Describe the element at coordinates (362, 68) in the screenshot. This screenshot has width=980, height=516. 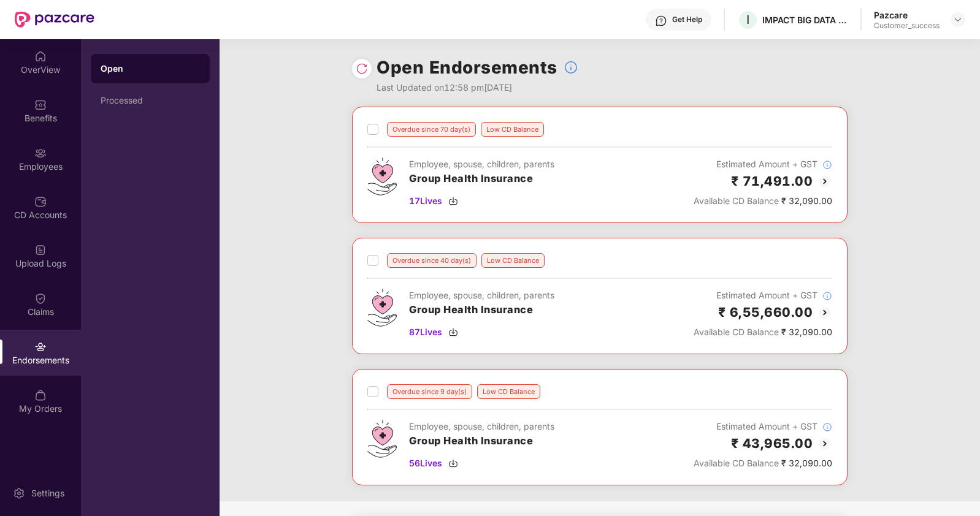
I see `img: svg+xml;base64,PHN2ZyBpZD0iUmVsb2FkLTMyeDMyIiB4bWxucz0iaHR0cDovL3d3dy53My5vcmcvMjAwMC9zdmciIHdpZH...` at that location.